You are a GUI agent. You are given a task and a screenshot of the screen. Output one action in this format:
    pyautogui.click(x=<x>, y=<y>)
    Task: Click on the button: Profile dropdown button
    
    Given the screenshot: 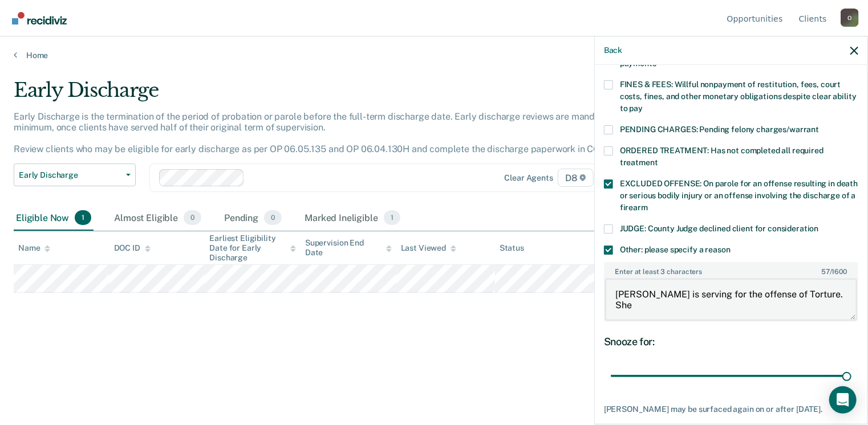 What is the action you would take?
    pyautogui.click(x=850, y=17)
    